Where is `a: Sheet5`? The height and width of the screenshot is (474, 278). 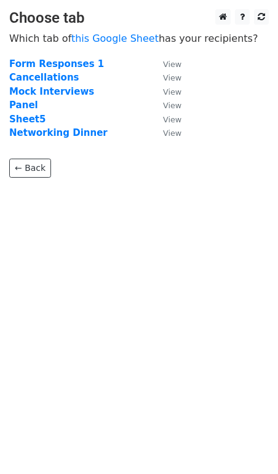
a: Sheet5 is located at coordinates (27, 119).